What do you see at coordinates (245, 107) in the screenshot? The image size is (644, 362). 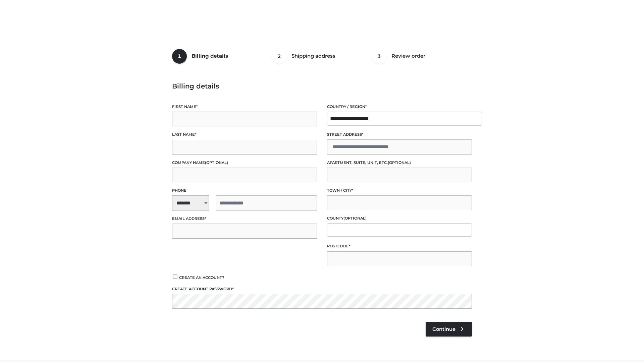 I see `label: First name` at bounding box center [245, 107].